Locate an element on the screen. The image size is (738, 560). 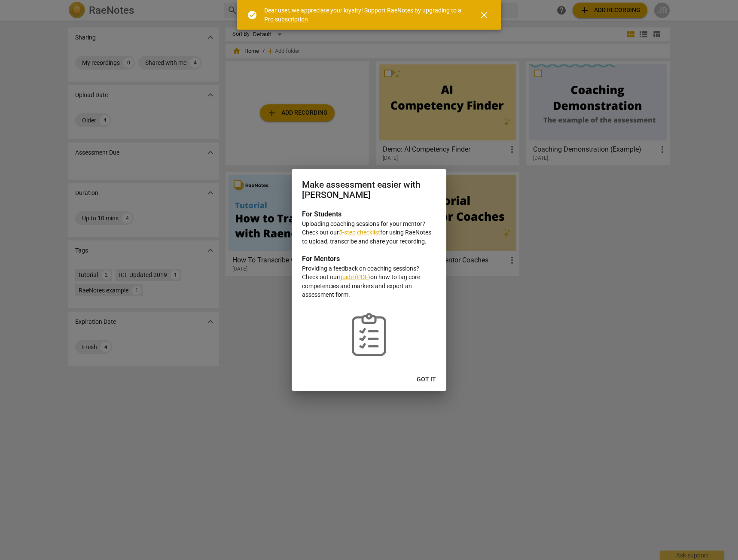
div: Dear user, we appreciate your loyalty! Support RaeNotes by upgrading to a is located at coordinates (364, 14).